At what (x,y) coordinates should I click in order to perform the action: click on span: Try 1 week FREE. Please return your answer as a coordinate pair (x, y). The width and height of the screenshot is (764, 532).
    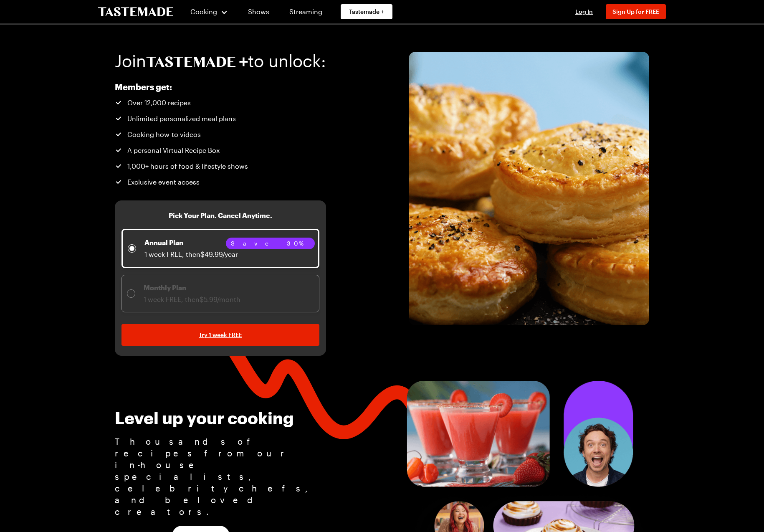
    Looking at the image, I should click on (221, 335).